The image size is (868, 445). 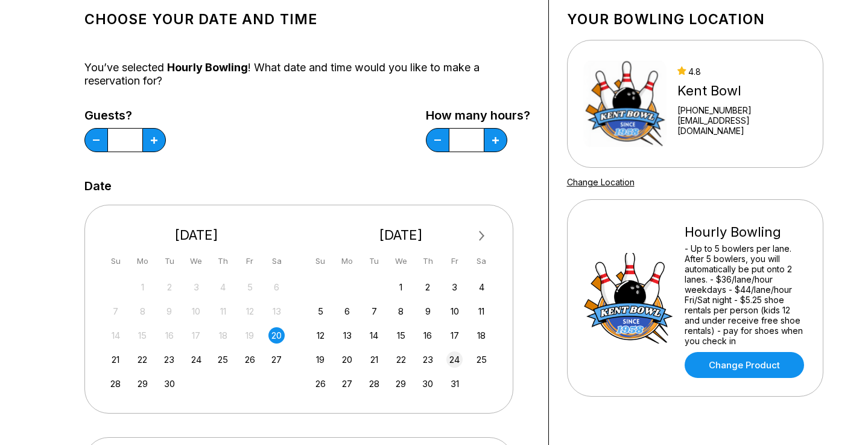 What do you see at coordinates (196, 335) in the screenshot?
I see `div: Not available Wednesday, September 17th, 2025` at bounding box center [196, 335].